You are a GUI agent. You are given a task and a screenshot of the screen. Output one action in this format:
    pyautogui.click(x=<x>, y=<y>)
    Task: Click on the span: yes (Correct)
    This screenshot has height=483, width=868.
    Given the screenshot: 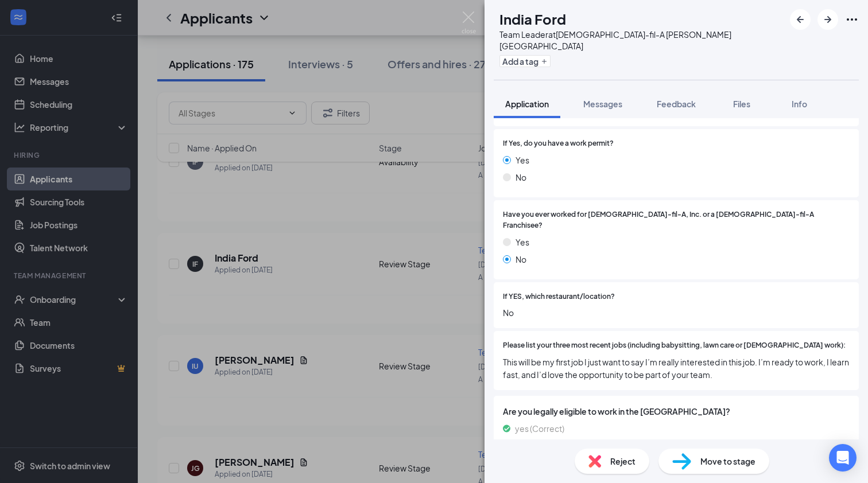 What is the action you would take?
    pyautogui.click(x=539, y=428)
    